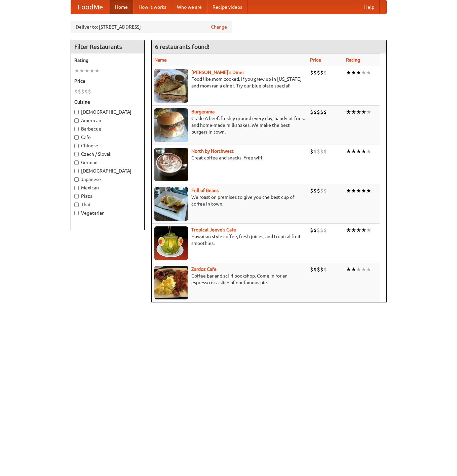  What do you see at coordinates (213, 230) in the screenshot?
I see `b: Tropical Jeeve's Cafe` at bounding box center [213, 230].